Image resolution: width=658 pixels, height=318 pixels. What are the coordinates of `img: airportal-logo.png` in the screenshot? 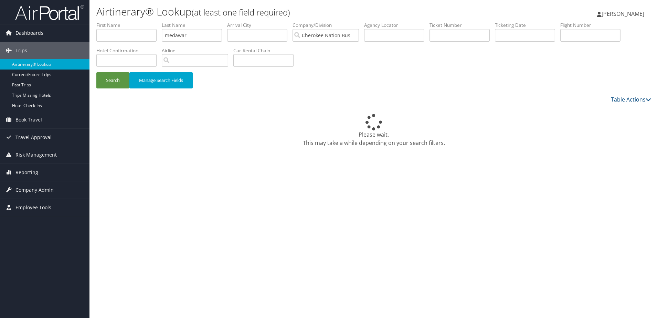 It's located at (50, 12).